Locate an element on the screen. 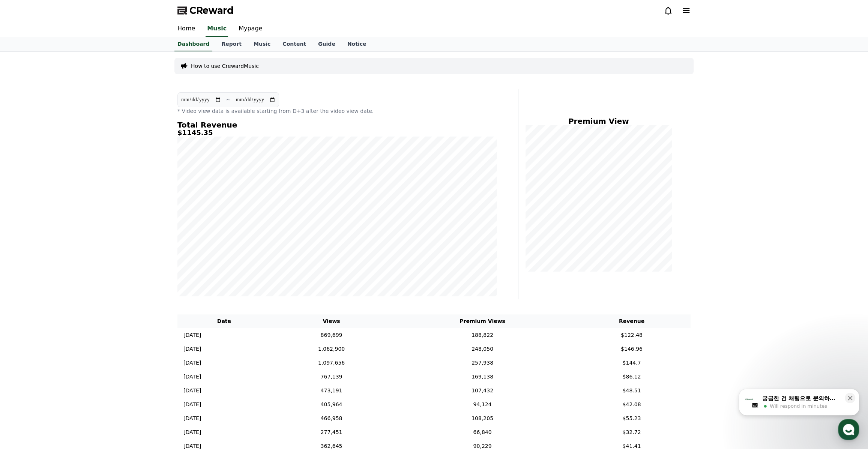 Image resolution: width=868 pixels, height=449 pixels. th: Premium Views is located at coordinates (482, 321).